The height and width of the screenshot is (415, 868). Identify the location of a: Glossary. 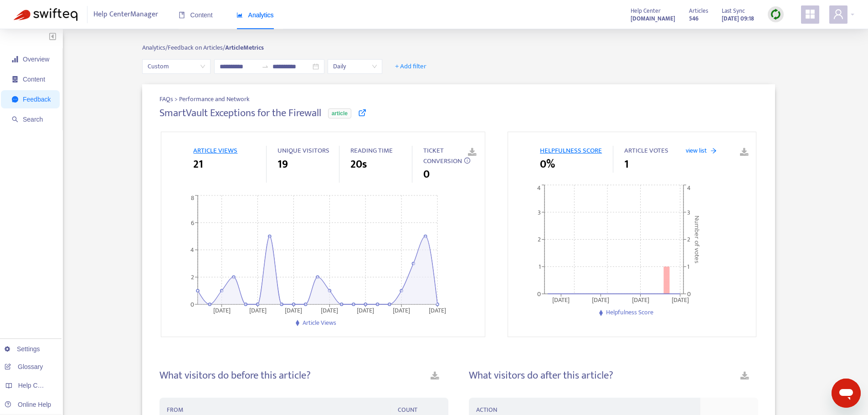
(24, 366).